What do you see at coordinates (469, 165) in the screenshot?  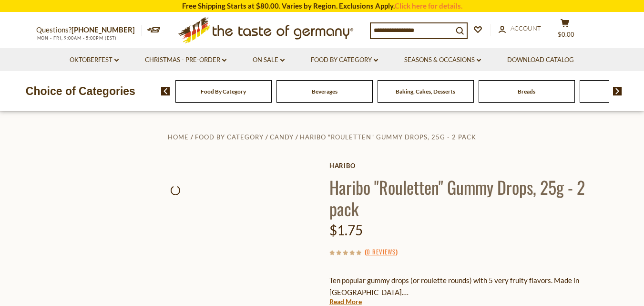 I see `a: Haribo` at bounding box center [469, 165].